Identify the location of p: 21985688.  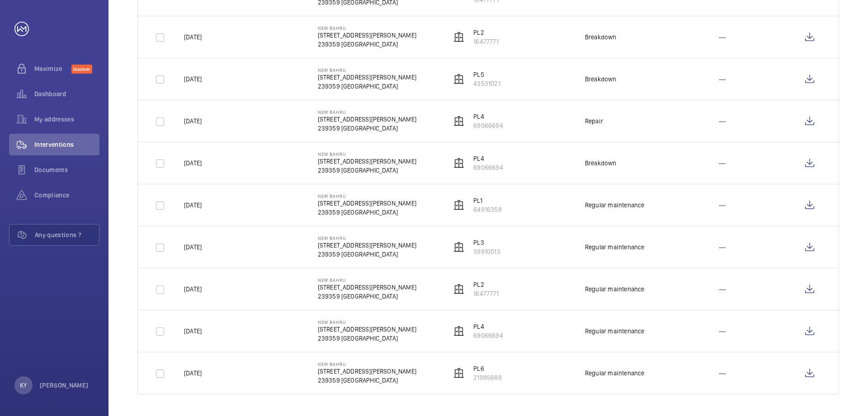
(488, 378).